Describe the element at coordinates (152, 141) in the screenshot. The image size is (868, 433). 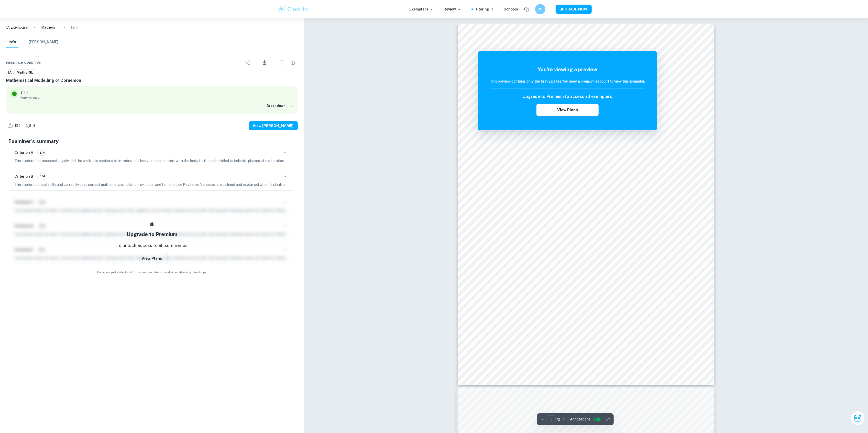
I see `h5: Examiner's summary` at that location.